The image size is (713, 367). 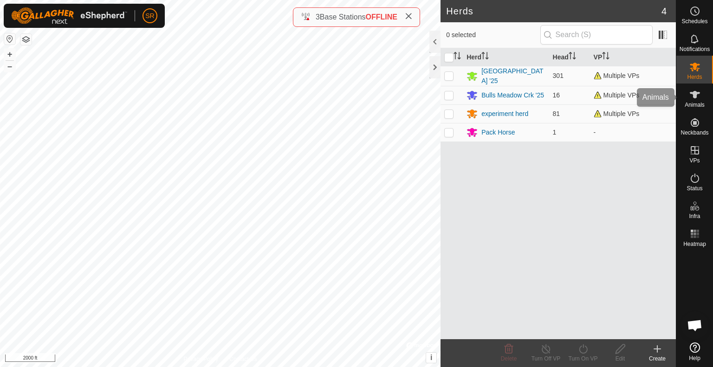 I want to click on img: Gallagher Logo, so click(x=69, y=16).